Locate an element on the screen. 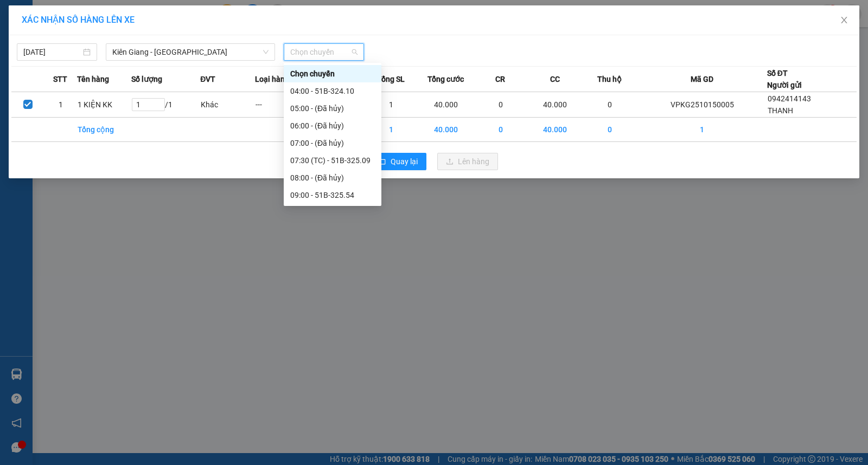  span: Tổng cước is located at coordinates (445, 79).